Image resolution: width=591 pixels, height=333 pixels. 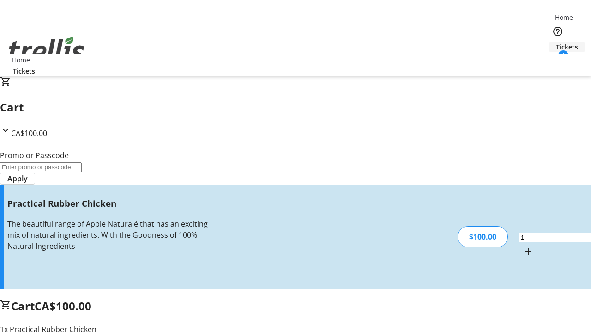 What do you see at coordinates (528, 251) in the screenshot?
I see `button: Increment by one` at bounding box center [528, 251].